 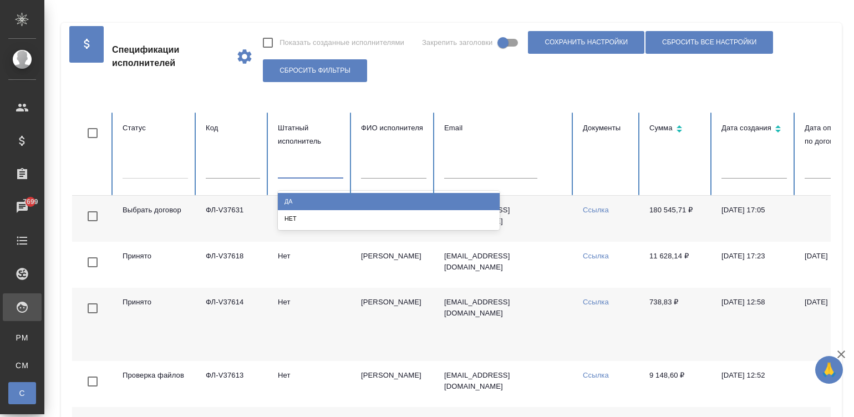 I want to click on span: Показать созданные исполнителями, so click(x=341, y=43).